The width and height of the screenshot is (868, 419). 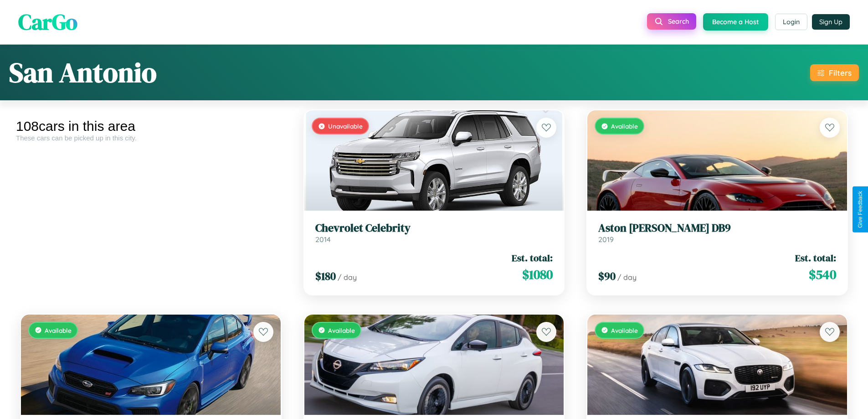 I want to click on button: Sign Up, so click(x=831, y=22).